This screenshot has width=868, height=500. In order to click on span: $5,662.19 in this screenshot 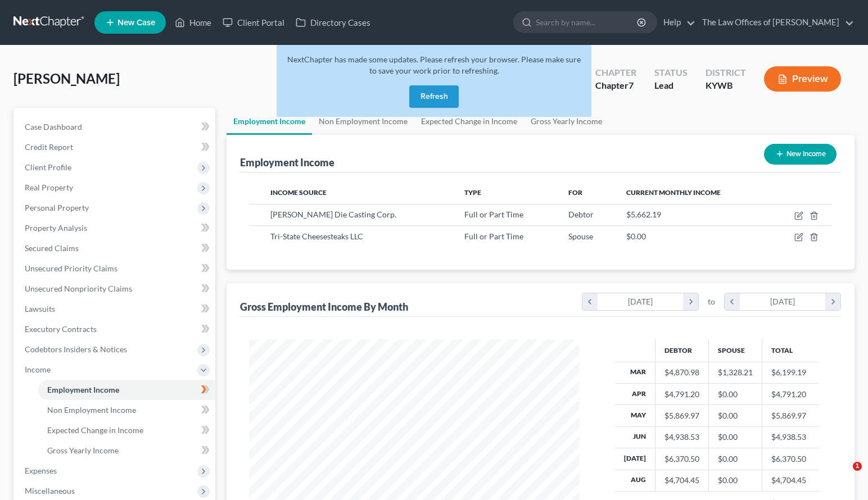, I will do `click(644, 214)`.